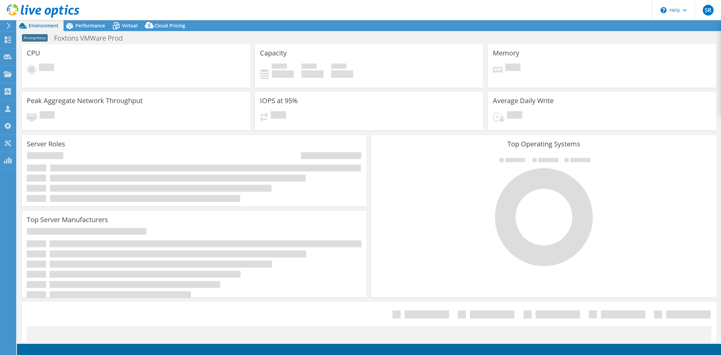 The image size is (721, 355). Describe the element at coordinates (46, 144) in the screenshot. I see `h3: Server Roles` at that location.